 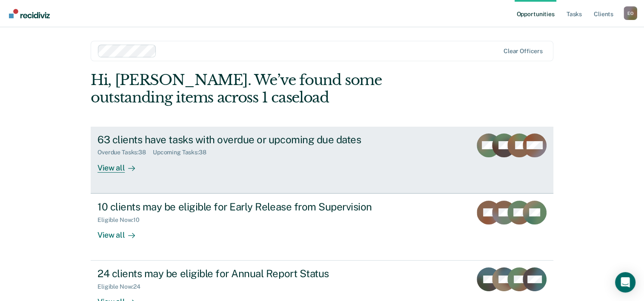 I want to click on button: Profile dropdown button, so click(x=630, y=13).